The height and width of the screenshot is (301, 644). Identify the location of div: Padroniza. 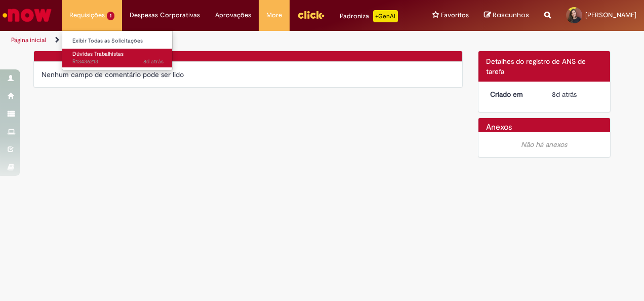
(369, 17).